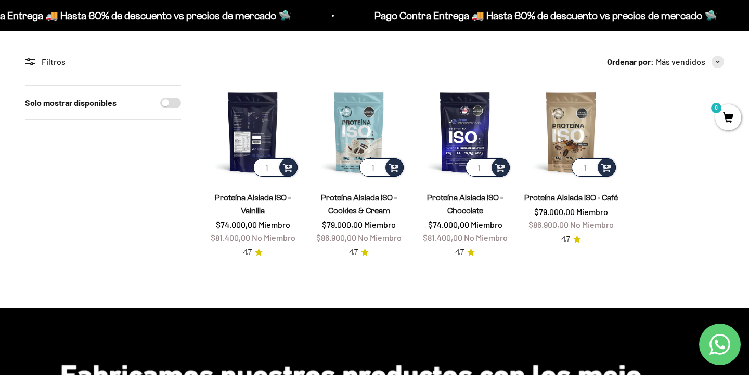 Image resolution: width=749 pixels, height=375 pixels. Describe the element at coordinates (465, 204) in the screenshot. I see `a: Proteína Aislada ISO - Chocolate` at that location.